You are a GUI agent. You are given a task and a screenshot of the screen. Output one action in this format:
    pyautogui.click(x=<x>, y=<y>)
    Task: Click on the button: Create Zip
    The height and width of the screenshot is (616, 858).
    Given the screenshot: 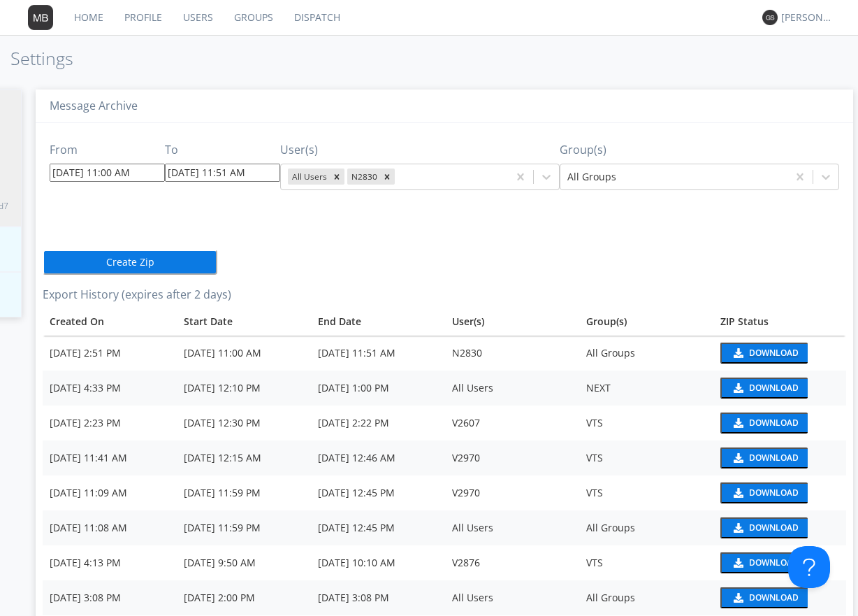 What is the action you would take?
    pyautogui.click(x=130, y=262)
    